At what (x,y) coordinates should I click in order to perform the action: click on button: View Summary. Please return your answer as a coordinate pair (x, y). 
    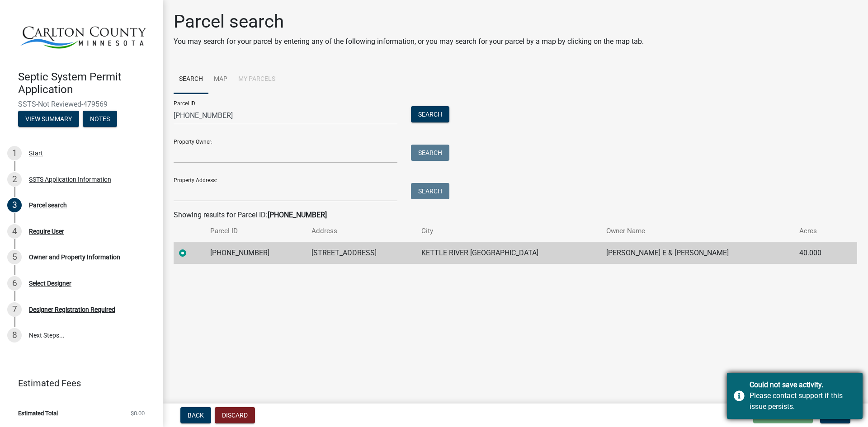
    Looking at the image, I should click on (48, 119).